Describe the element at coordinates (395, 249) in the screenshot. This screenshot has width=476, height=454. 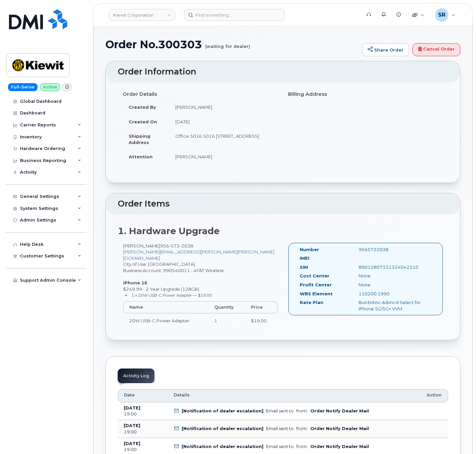
I see `div: 9565722038` at that location.